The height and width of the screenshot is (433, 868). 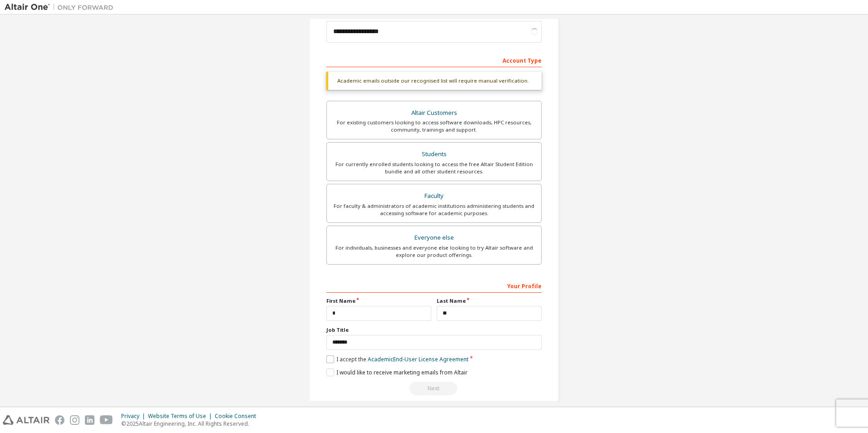 What do you see at coordinates (434, 285) in the screenshot?
I see `div: Your Profile` at bounding box center [434, 285].